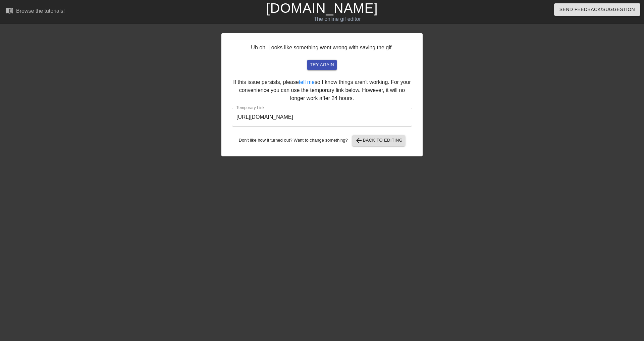 The width and height of the screenshot is (644, 341). Describe the element at coordinates (359, 141) in the screenshot. I see `span: arrow_back` at that location.